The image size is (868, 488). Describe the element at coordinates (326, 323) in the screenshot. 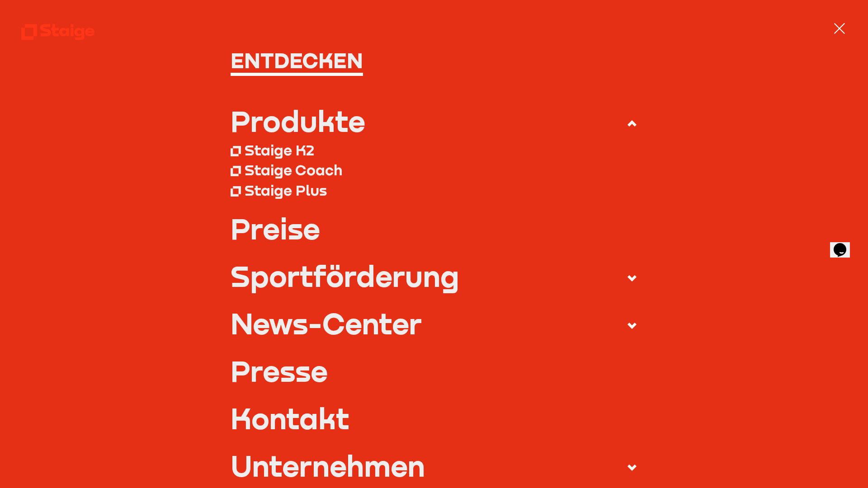

I see `div: News-Center` at that location.